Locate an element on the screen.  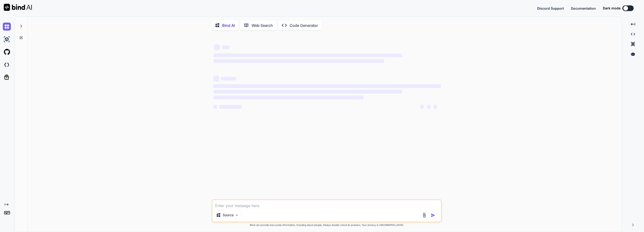
img: githubLight is located at coordinates (7, 52).